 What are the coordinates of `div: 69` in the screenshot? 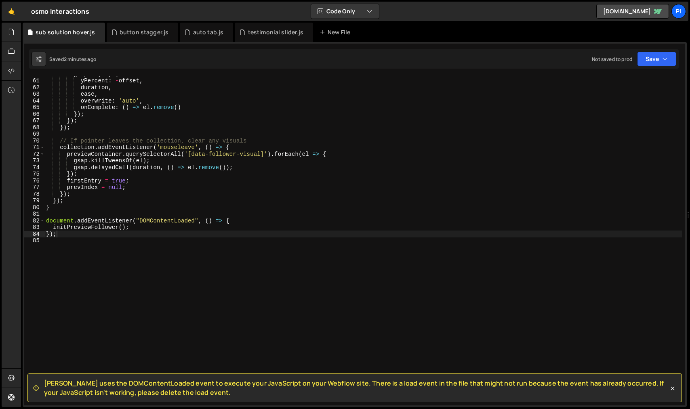 It's located at (34, 134).